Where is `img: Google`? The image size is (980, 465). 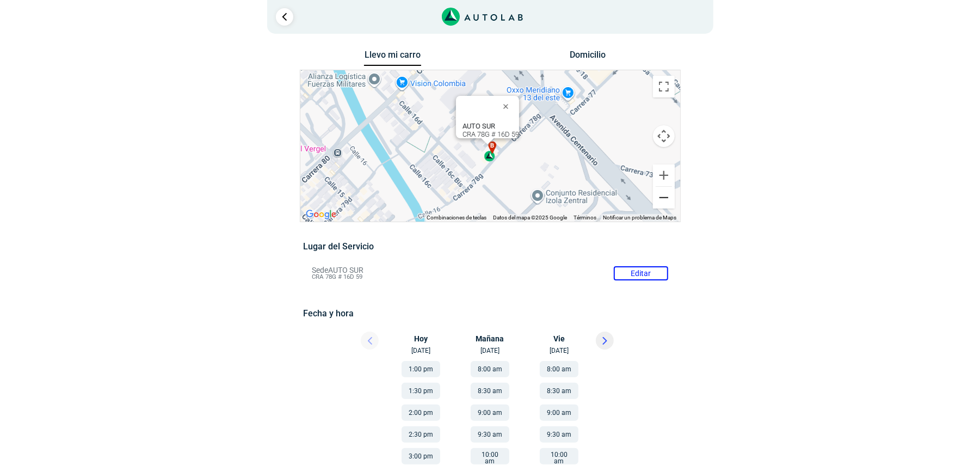 img: Google is located at coordinates (321, 215).